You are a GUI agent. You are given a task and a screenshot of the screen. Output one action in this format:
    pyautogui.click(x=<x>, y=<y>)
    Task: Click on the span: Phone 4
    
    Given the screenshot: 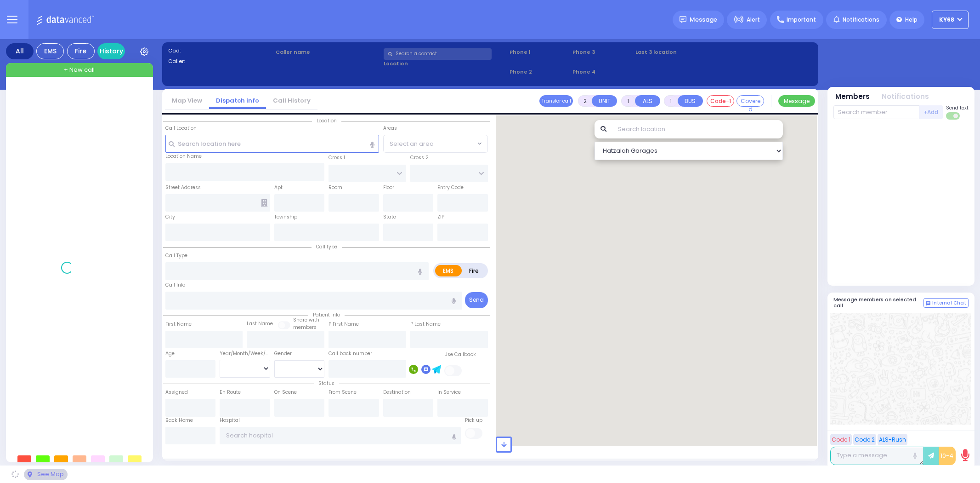 What is the action you would take?
    pyautogui.click(x=603, y=72)
    